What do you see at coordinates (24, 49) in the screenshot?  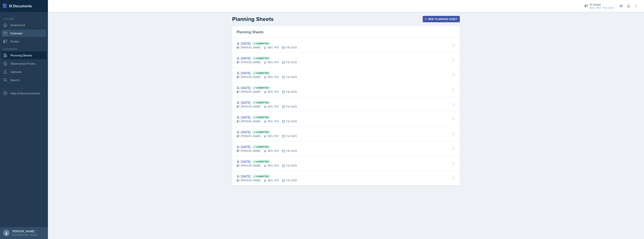 I see `div: Documents` at bounding box center [24, 49].